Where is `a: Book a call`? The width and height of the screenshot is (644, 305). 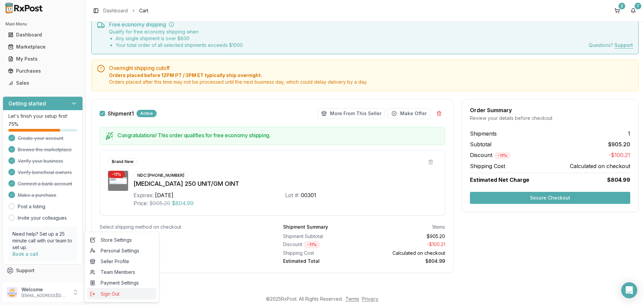 a: Book a call is located at coordinates (25, 254).